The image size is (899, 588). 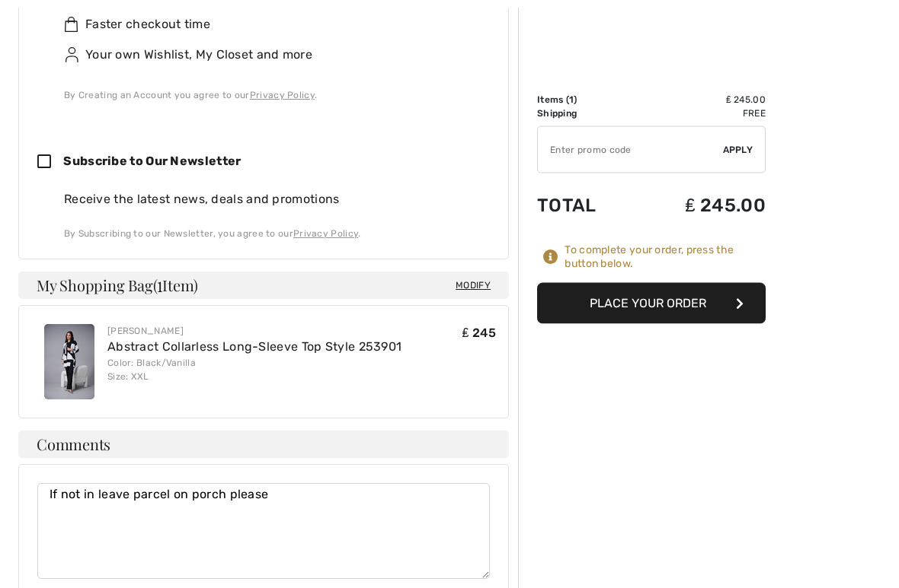 What do you see at coordinates (584, 100) in the screenshot?
I see `td: Items ( )` at bounding box center [584, 100].